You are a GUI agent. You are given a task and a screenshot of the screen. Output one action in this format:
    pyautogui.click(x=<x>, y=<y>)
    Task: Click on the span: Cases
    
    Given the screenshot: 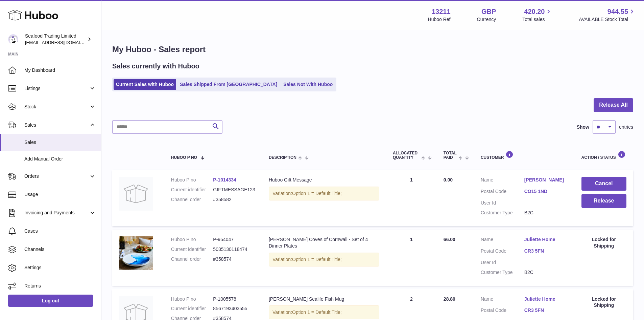 What is the action you would take?
    pyautogui.click(x=61, y=231)
    